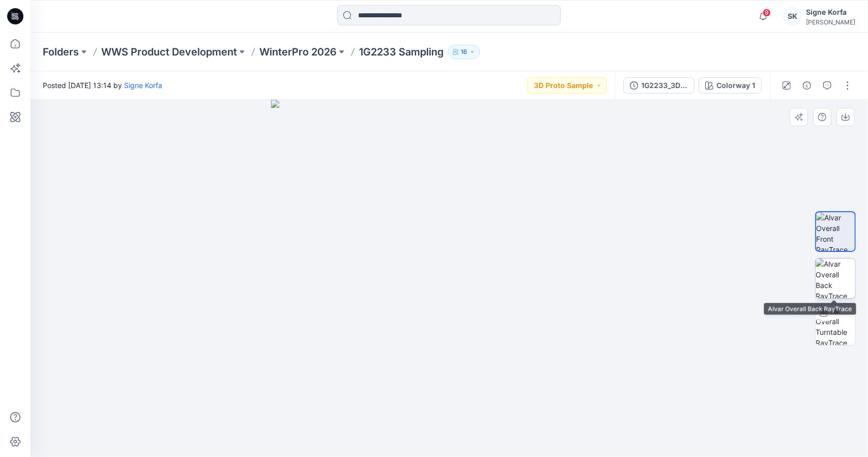 Image resolution: width=868 pixels, height=457 pixels. I want to click on p: Folders, so click(61, 52).